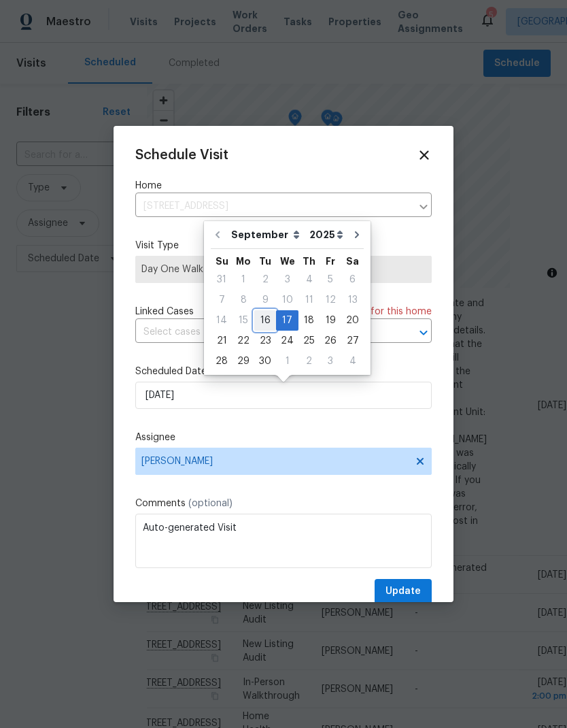 This screenshot has height=728, width=567. Describe the element at coordinates (352, 320) in the screenshot. I see `div: 20` at that location.